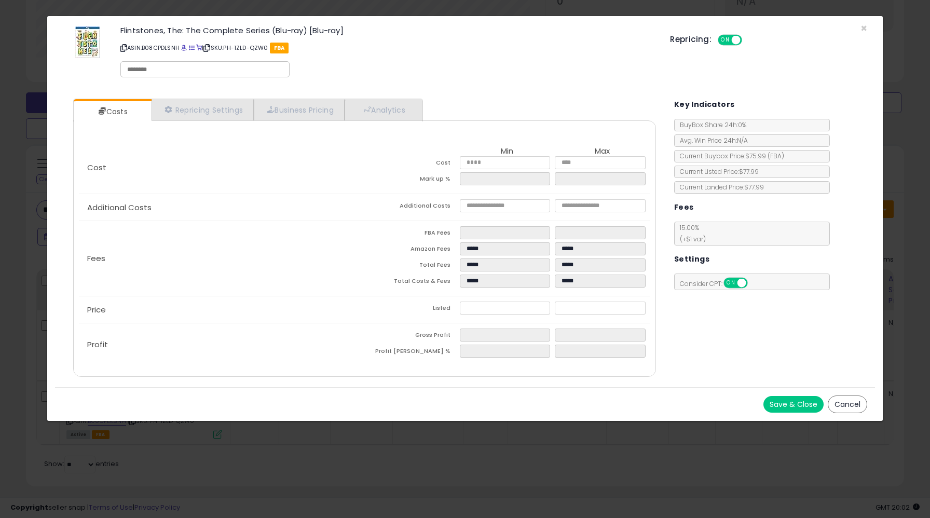 This screenshot has height=518, width=930. I want to click on h3: Flintstones, The: The Complete Series (Blu-ray) [Blu-ray], so click(387, 30).